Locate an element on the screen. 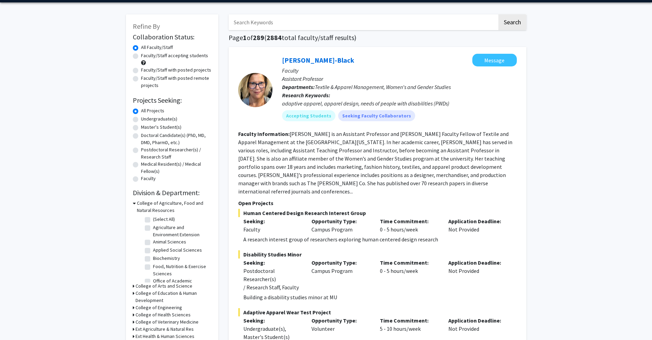 This screenshot has width=652, height=340. label: Undergraduate(s) is located at coordinates (159, 119).